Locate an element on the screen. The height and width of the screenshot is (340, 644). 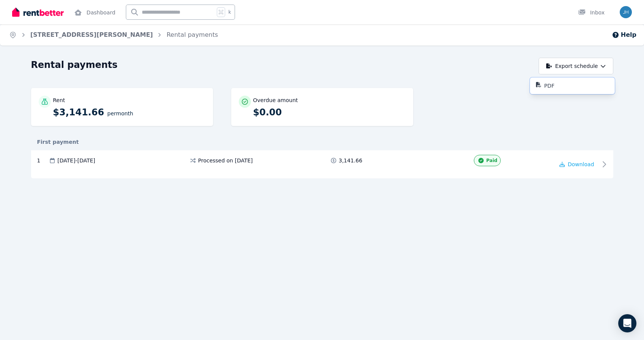
div: Open Intercom Messenger is located at coordinates (627, 323).